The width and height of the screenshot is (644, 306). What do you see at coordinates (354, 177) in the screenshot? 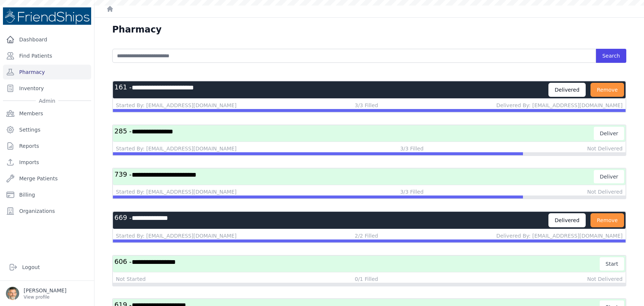
I see `h3: 739 -` at bounding box center [354, 177].